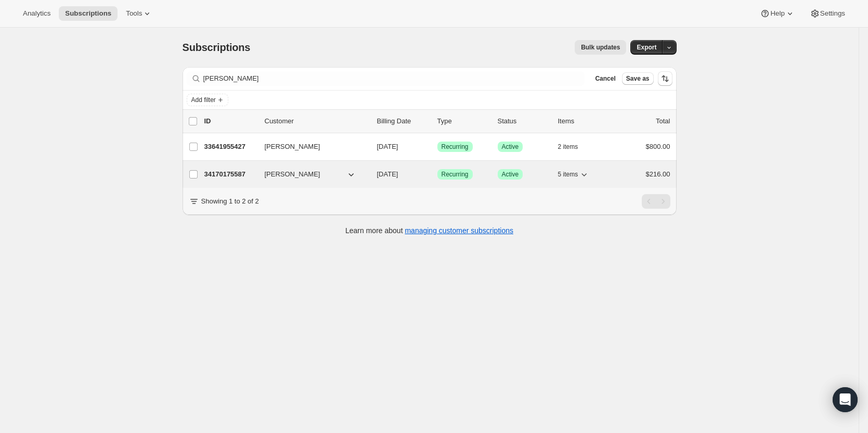  What do you see at coordinates (605, 78) in the screenshot?
I see `span: Cancel` at bounding box center [605, 78].